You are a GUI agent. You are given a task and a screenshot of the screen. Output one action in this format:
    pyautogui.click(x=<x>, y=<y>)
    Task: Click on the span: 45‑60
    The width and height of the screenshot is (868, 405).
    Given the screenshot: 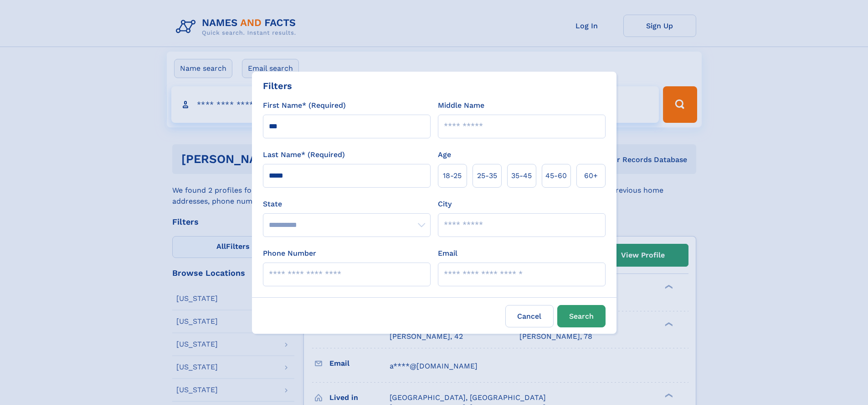 What is the action you would take?
    pyautogui.click(x=556, y=176)
    